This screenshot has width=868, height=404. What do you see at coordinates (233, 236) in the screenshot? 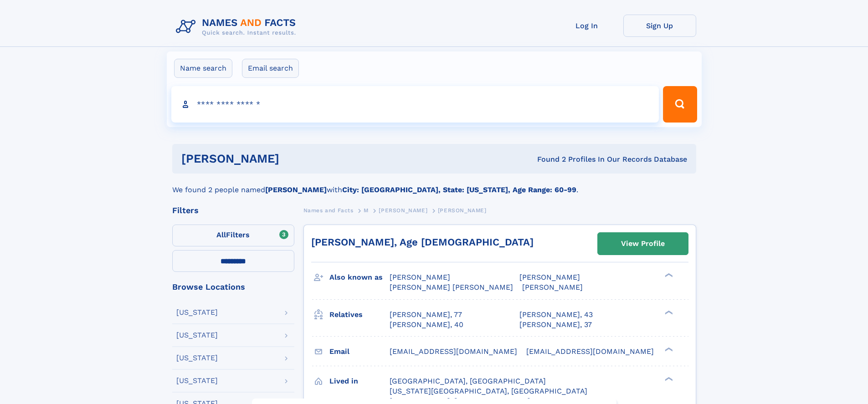
I see `label: Filters` at bounding box center [233, 236].